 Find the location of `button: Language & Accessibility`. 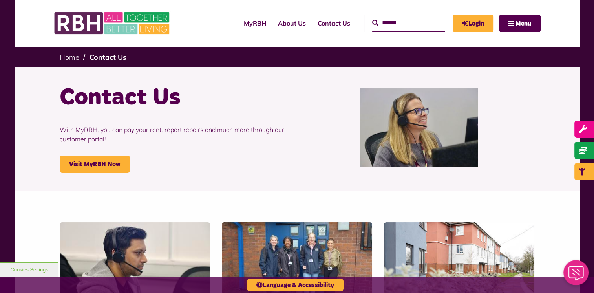

button: Language & Accessibility is located at coordinates (295, 285).